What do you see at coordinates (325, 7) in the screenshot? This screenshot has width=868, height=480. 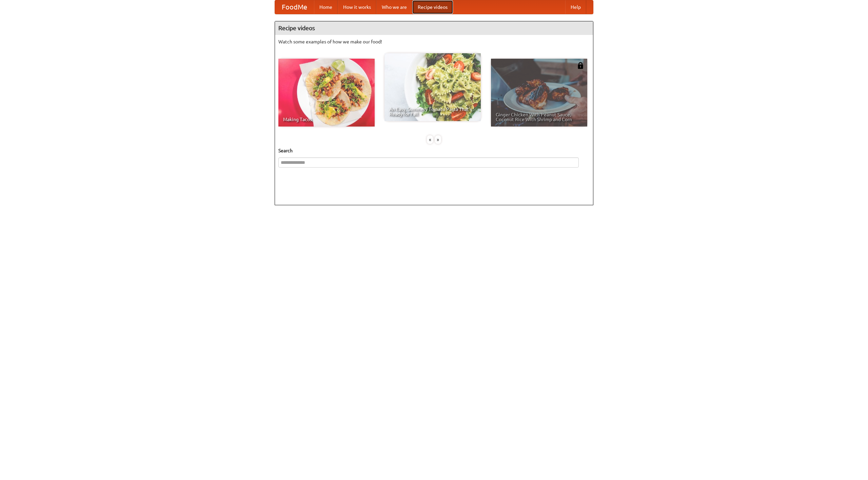 I see `a: Home` at bounding box center [325, 7].